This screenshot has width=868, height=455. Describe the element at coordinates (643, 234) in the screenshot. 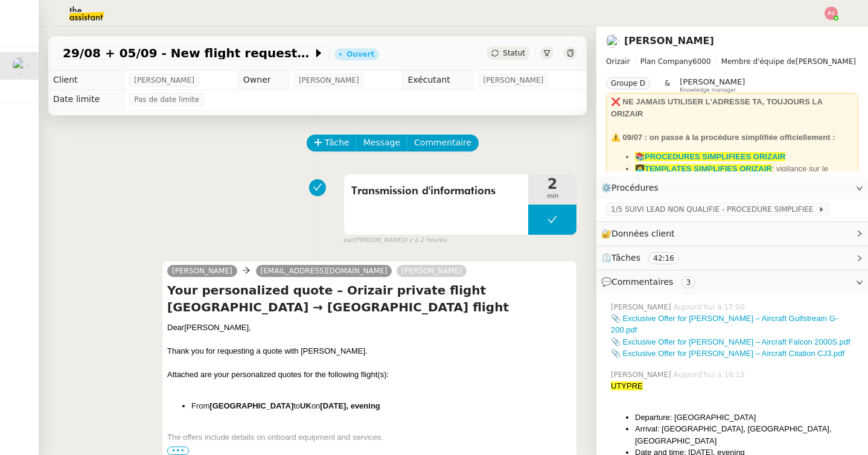

I see `span: Données client` at that location.